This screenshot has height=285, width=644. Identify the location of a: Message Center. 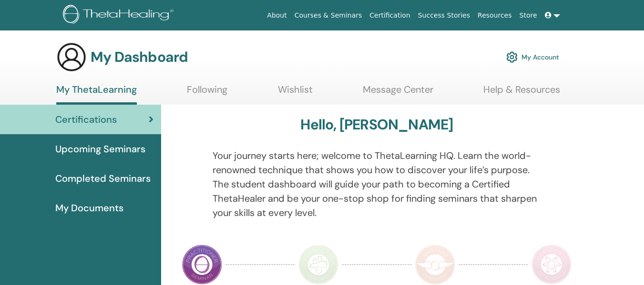
(398, 93).